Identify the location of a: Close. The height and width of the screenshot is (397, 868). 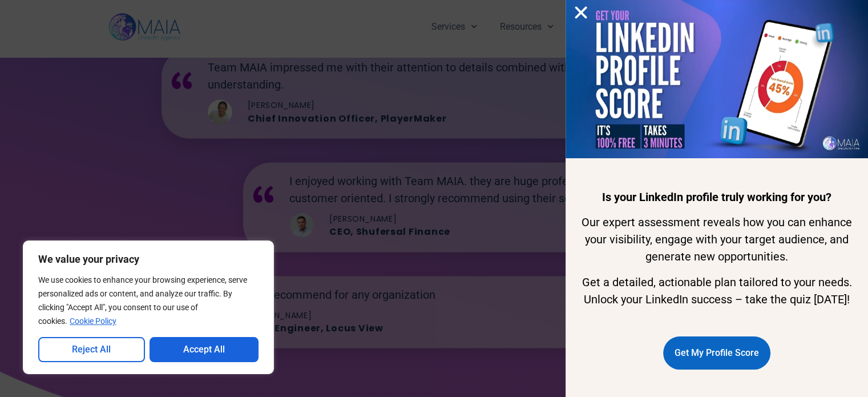
(581, 13).